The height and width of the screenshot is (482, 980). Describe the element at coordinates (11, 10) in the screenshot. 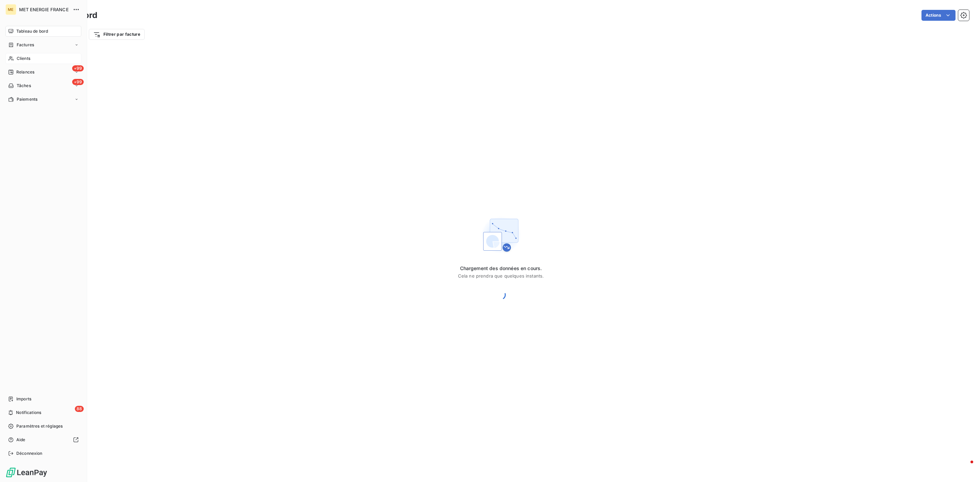

I see `div: ME` at that location.